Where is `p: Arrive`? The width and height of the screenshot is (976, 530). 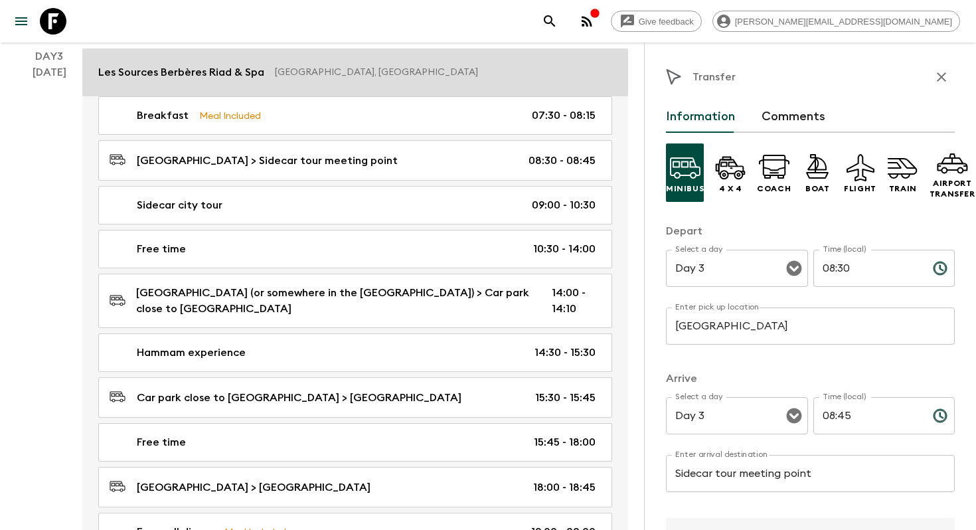
p: Arrive is located at coordinates (810, 378).